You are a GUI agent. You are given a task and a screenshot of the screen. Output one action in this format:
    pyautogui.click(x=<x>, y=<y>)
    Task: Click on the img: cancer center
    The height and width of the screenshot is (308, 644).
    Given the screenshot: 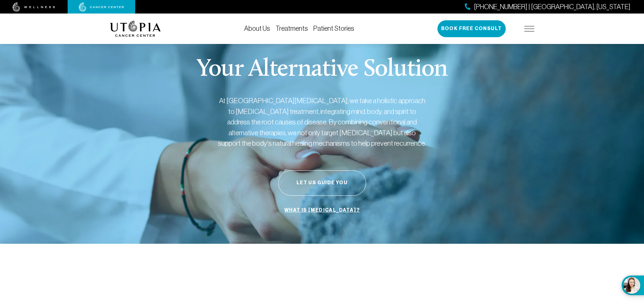 What is the action you would take?
    pyautogui.click(x=101, y=7)
    